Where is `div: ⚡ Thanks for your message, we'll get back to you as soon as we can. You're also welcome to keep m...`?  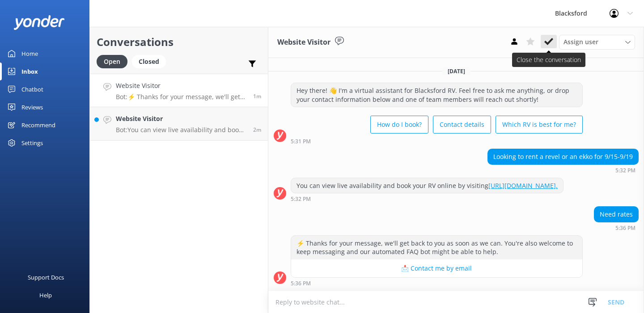 div: ⚡ Thanks for your message, we'll get back to you as soon as we can. You're also welcome to keep m... is located at coordinates (436, 248).